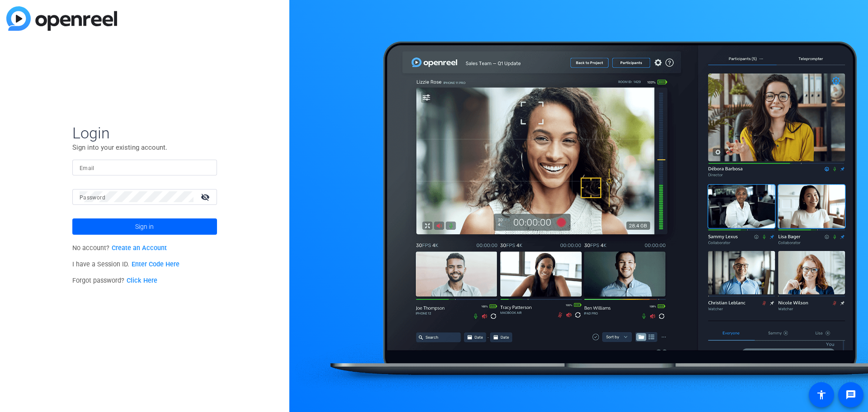  I want to click on span: Sign in, so click(145, 227).